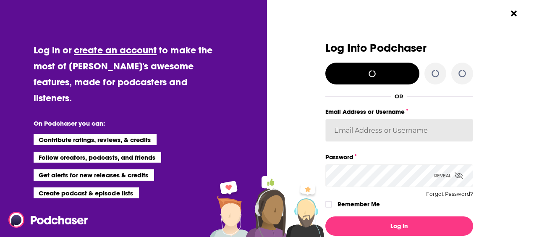  What do you see at coordinates (399, 112) in the screenshot?
I see `label: Email Address or Username` at bounding box center [399, 112].